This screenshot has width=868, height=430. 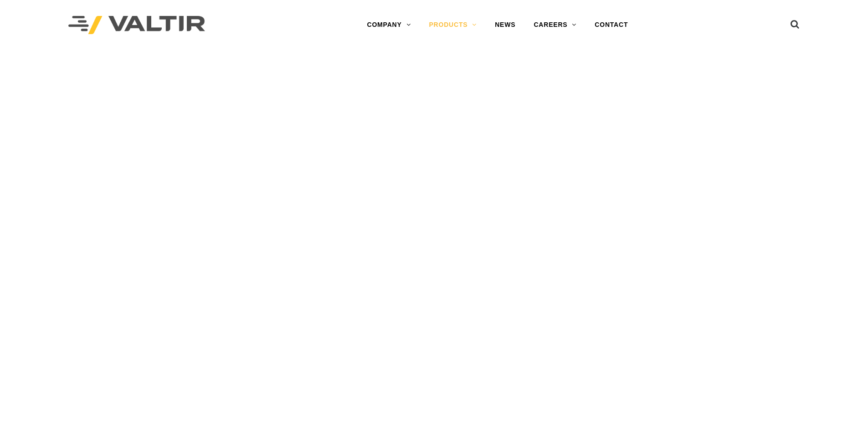 I want to click on a: PRODUCTS, so click(x=452, y=25).